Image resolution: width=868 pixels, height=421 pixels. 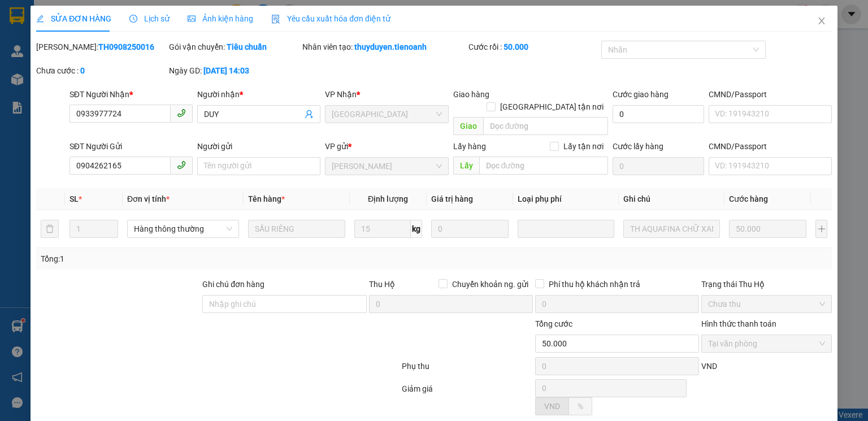 What do you see at coordinates (467, 401) in the screenshot?
I see `div: Giảm giá` at bounding box center [467, 401].